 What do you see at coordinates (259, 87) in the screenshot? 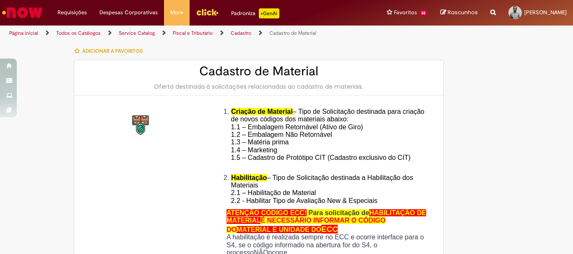
I see `div: Oferta destinada à solicitações relacionadas ao cadastro de materiais.` at bounding box center [259, 87].